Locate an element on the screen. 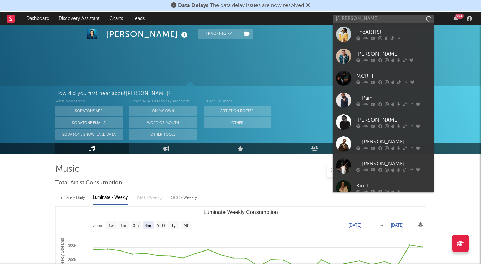  text: 3m is located at coordinates (136, 225).